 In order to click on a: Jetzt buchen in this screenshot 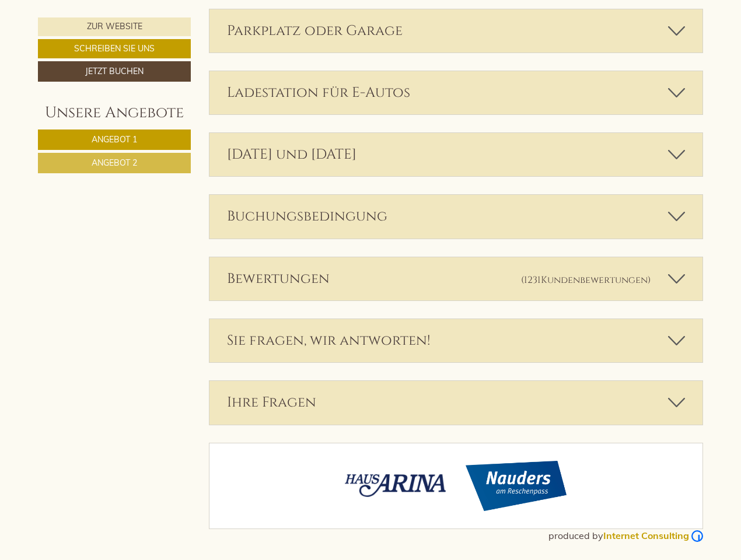, I will do `click(115, 71)`.